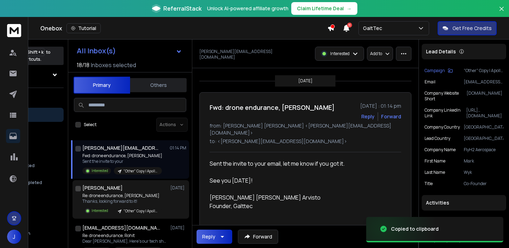 This screenshot has height=248, width=509. Describe the element at coordinates (122, 162) in the screenshot. I see `p: Sent the invite to your` at that location.